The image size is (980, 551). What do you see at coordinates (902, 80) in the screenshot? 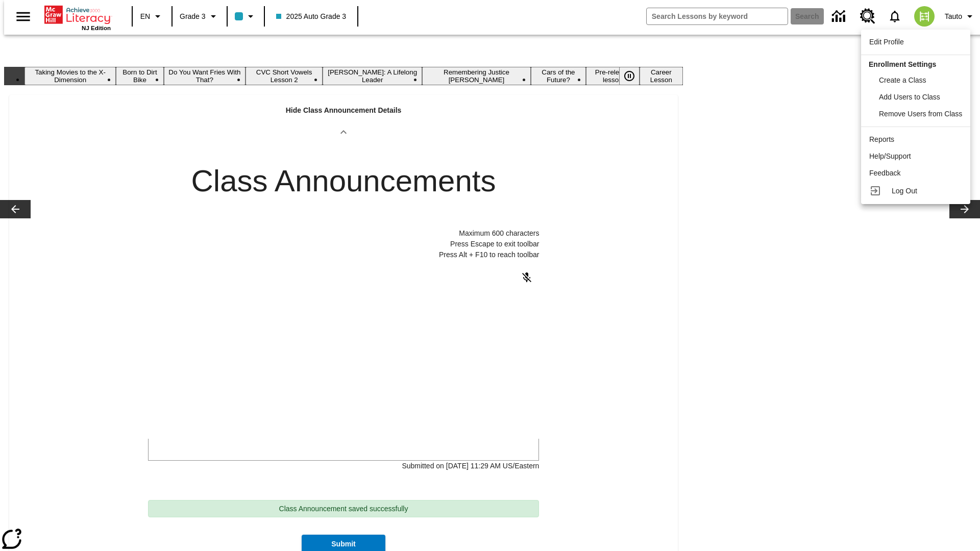
I see `span: Create a Class` at bounding box center [902, 80].